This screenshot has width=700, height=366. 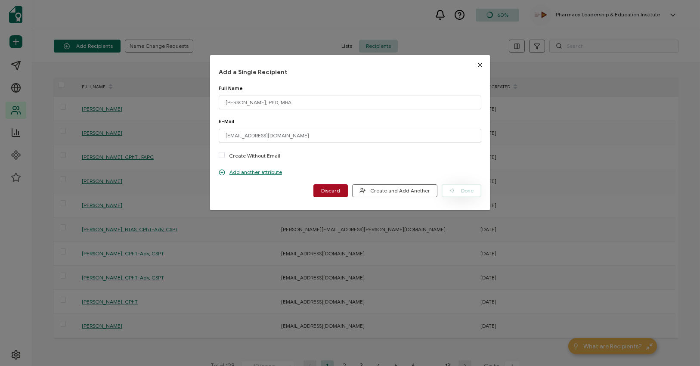 I want to click on p: Create Without Email, so click(x=255, y=155).